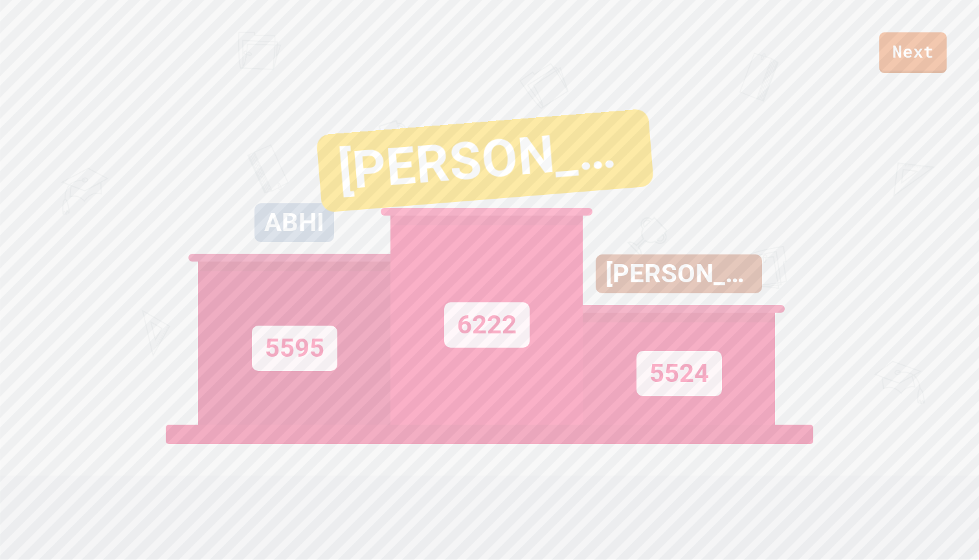 This screenshot has height=560, width=979. Describe the element at coordinates (487, 325) in the screenshot. I see `div: 6222` at that location.